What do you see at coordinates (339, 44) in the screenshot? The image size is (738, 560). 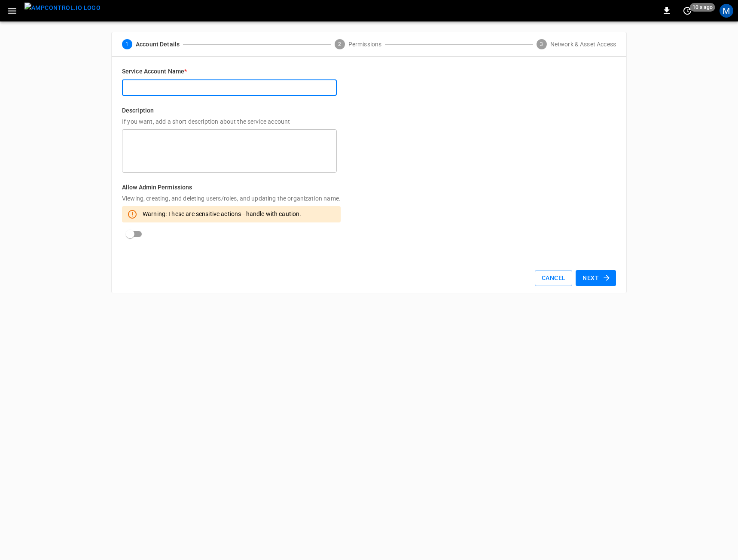 I see `text: 2` at bounding box center [339, 44].